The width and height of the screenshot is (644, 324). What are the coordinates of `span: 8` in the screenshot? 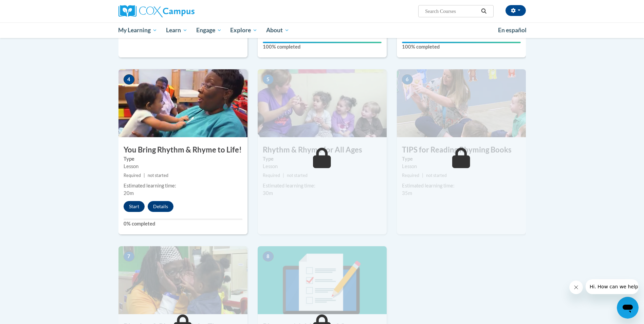 It's located at (268, 256).